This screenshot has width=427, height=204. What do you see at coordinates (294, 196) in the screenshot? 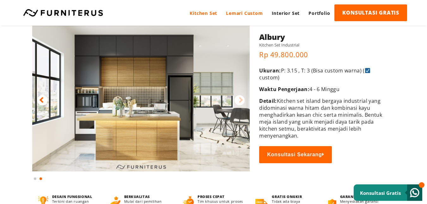
I see `h4: GRATIS ONGKIR` at bounding box center [294, 196].